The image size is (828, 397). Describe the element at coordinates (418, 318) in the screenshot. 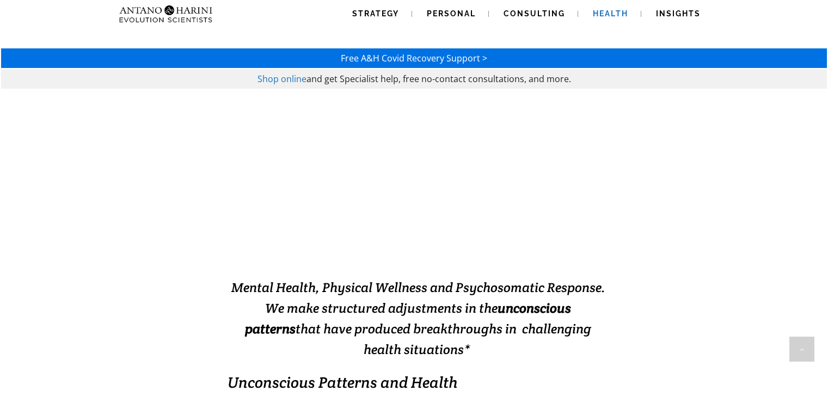

I see `span: Mental Health, Physical Wellness and Psychosomatic Response. We make structured adjustments in th...` at that location.